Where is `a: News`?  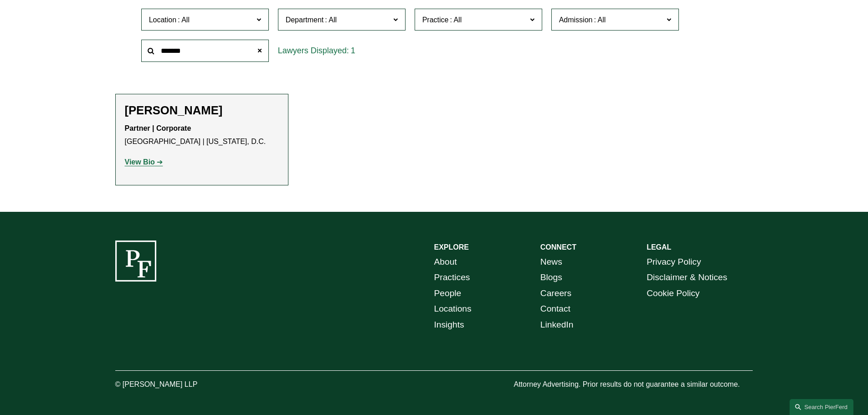
a: News is located at coordinates (551, 262).